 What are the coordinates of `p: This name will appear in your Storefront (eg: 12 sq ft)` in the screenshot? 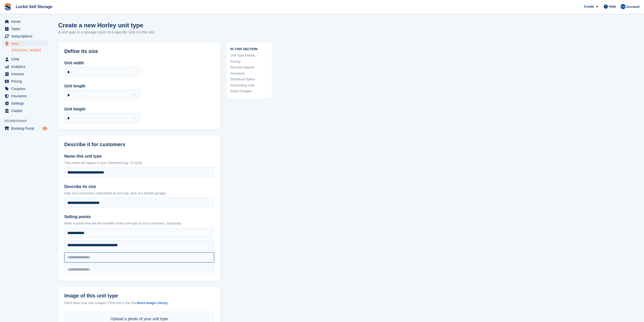 It's located at (139, 163).